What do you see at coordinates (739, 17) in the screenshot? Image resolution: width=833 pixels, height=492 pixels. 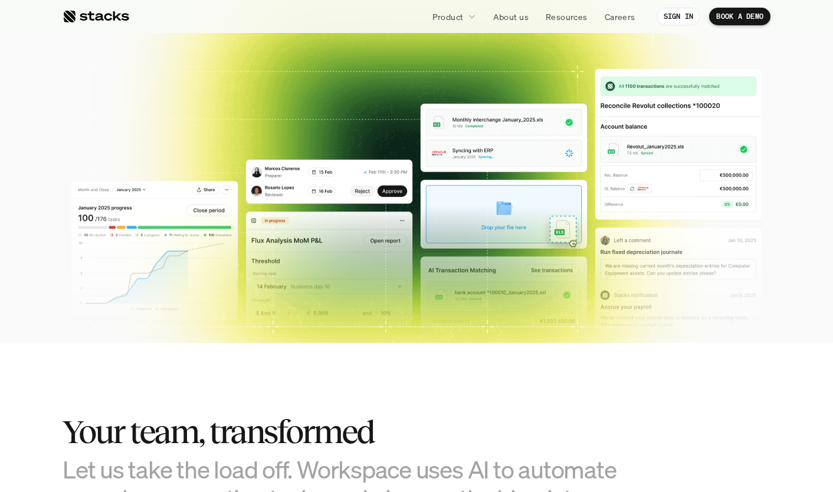 I see `a: BOOK A DEMO` at bounding box center [739, 17].